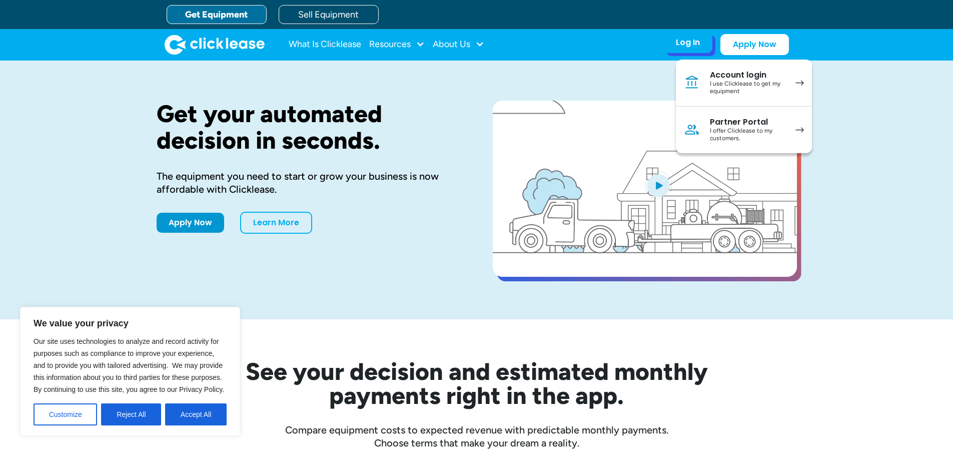 This screenshot has width=953, height=456. I want to click on a: Partner PortalI offer Clicklease to my customers., so click(744, 130).